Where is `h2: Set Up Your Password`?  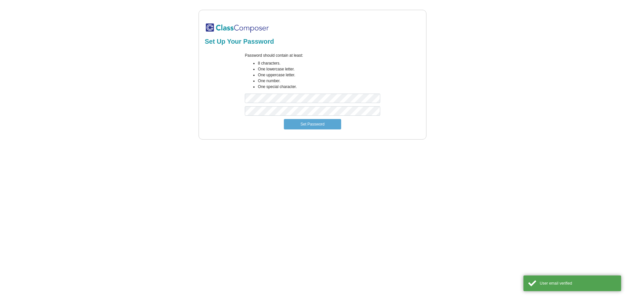 h2: Set Up Your Password is located at coordinates (313, 41).